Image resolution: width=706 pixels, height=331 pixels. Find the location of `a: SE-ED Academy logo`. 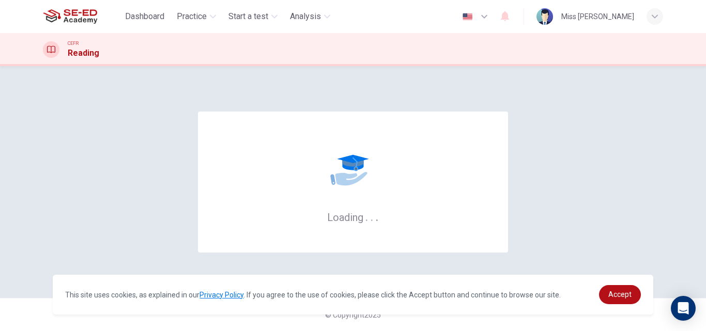

a: SE-ED Academy logo is located at coordinates (82, 17).